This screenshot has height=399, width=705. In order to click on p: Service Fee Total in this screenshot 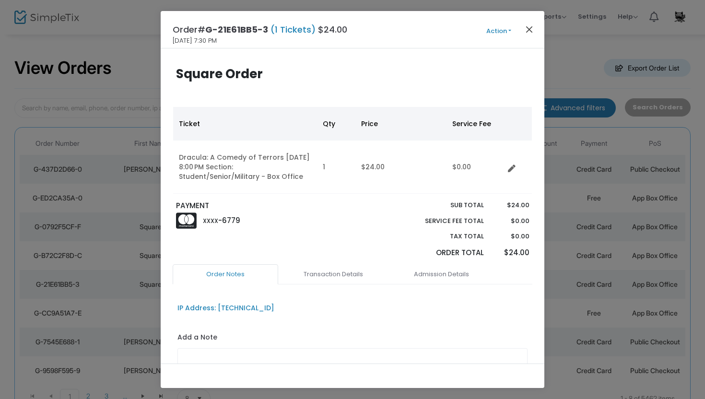, I will do `click(443, 221)`.